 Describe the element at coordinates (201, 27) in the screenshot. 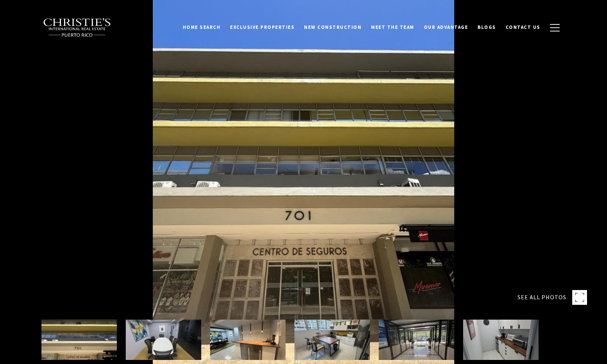

I see `a: Home Search` at that location.